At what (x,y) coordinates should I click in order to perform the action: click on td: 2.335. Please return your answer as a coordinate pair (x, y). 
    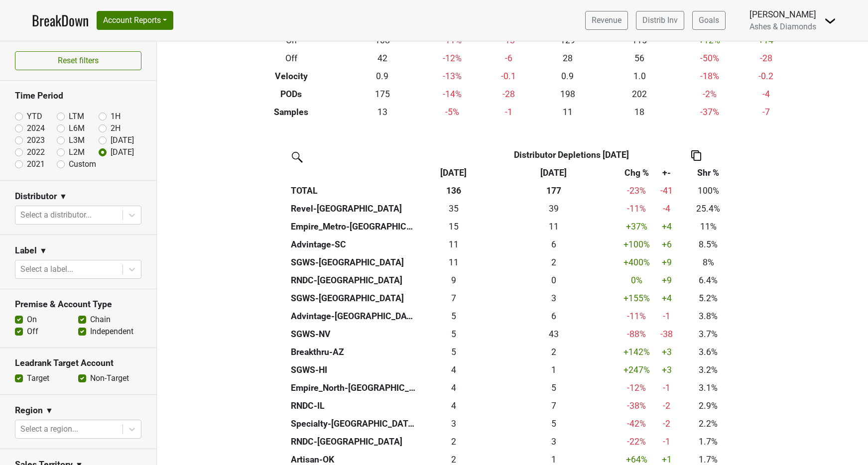
    Looking at the image, I should click on (453, 442).